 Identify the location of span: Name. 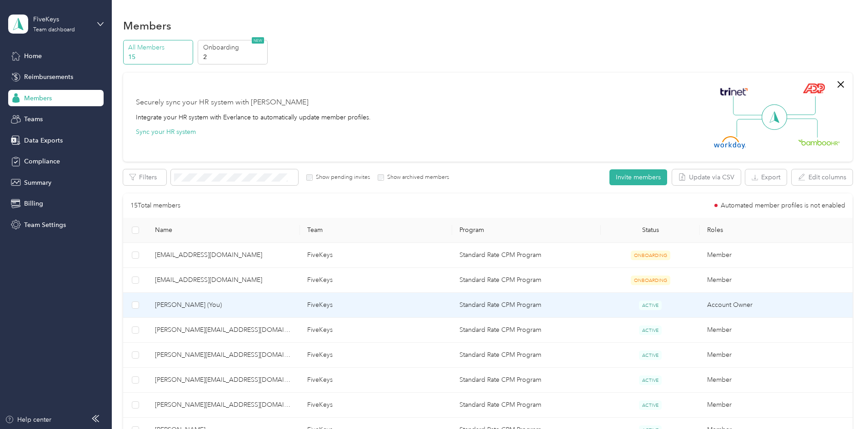
(224, 230).